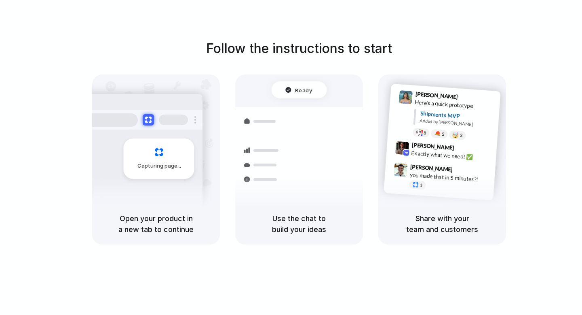 The width and height of the screenshot is (582, 315). What do you see at coordinates (299, 49) in the screenshot?
I see `h1: Follow the instructions to start` at bounding box center [299, 49].